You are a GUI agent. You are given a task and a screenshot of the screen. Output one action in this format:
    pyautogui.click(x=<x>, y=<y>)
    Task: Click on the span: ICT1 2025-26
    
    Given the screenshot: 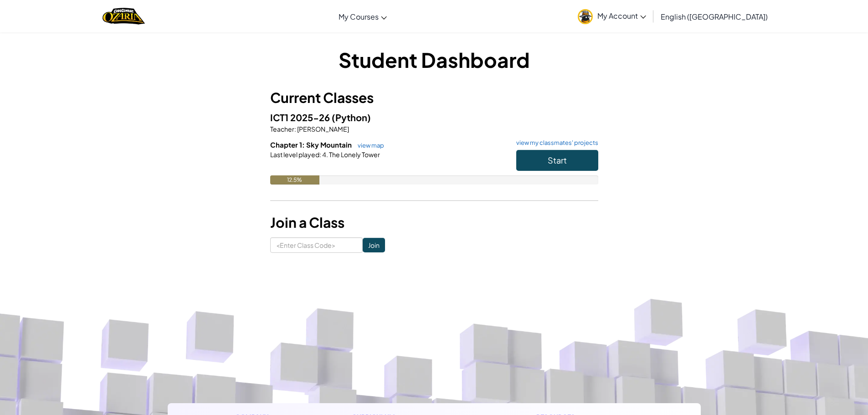 What is the action you would take?
    pyautogui.click(x=301, y=117)
    